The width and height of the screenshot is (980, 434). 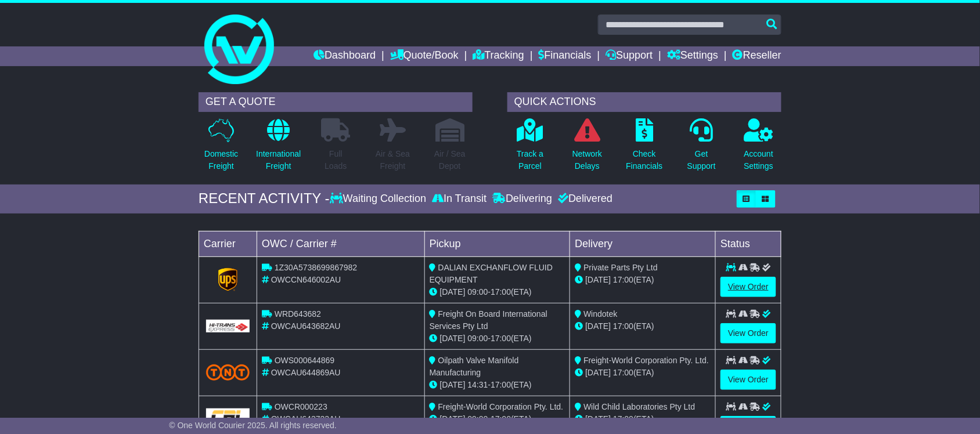 What do you see at coordinates (522, 199) in the screenshot?
I see `div: Delivering` at bounding box center [522, 199].